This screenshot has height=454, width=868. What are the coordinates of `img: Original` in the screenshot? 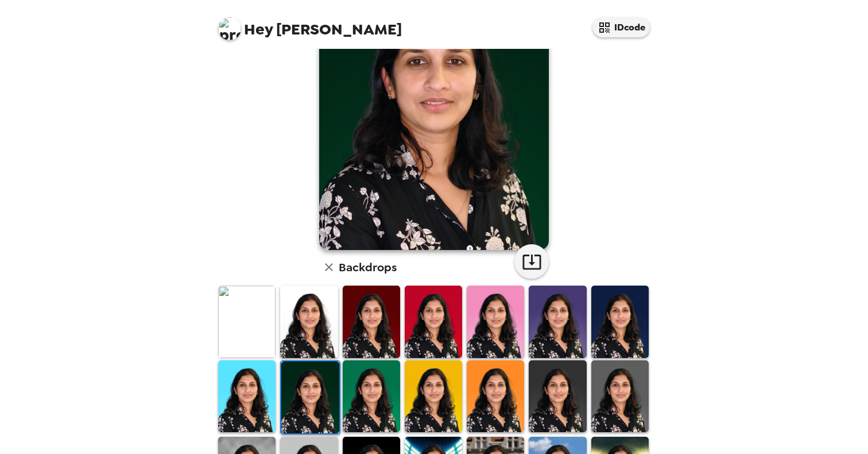 It's located at (247, 321).